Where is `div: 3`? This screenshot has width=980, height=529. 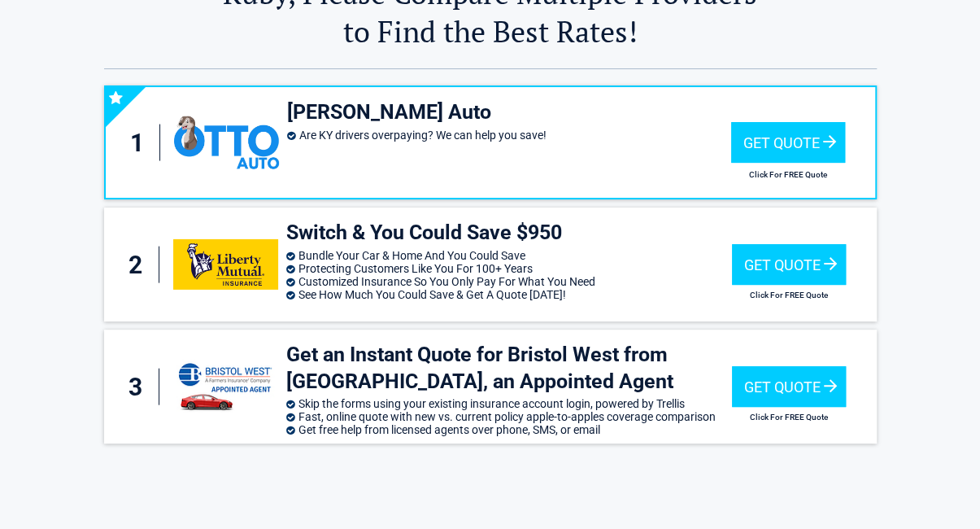 div: 3 is located at coordinates (140, 387).